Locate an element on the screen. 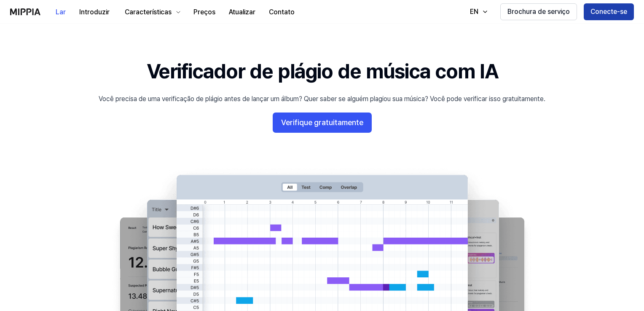  a: Brochura de serviço is located at coordinates (539, 12).